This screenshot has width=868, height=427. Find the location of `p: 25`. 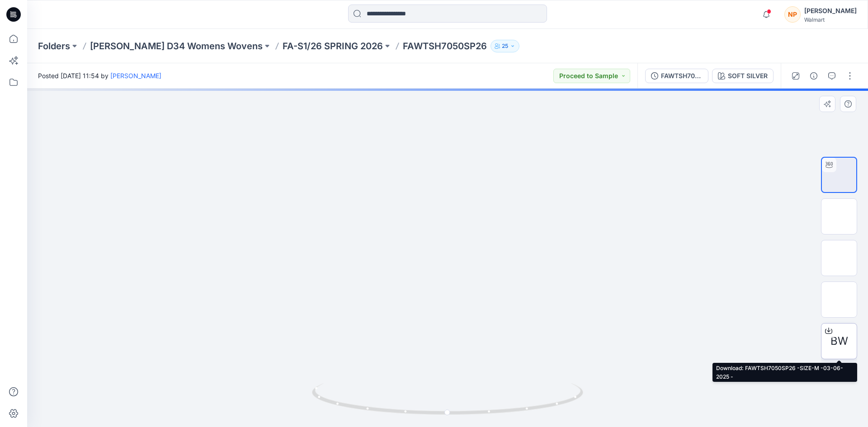

p: 25 is located at coordinates (505, 46).